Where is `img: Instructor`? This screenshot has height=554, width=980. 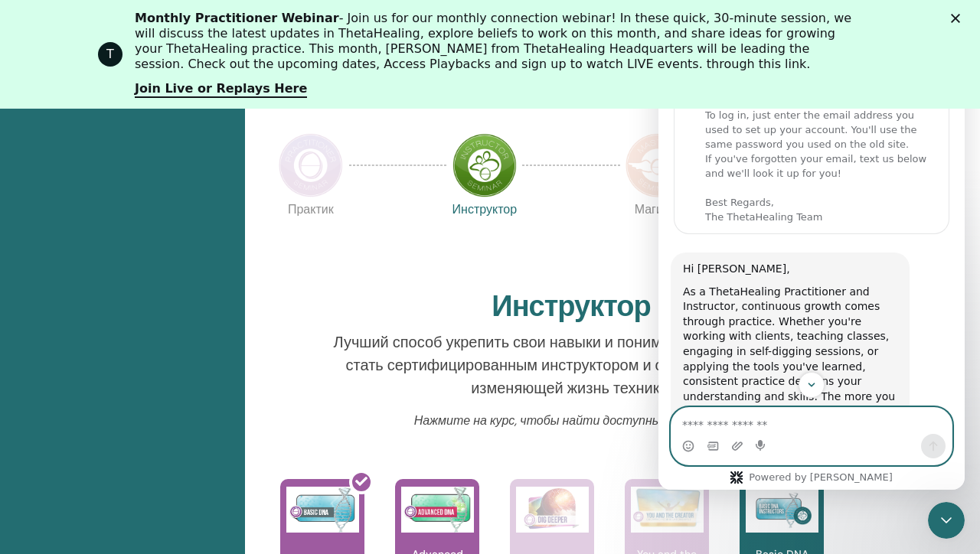
img: Instructor is located at coordinates (484, 165).